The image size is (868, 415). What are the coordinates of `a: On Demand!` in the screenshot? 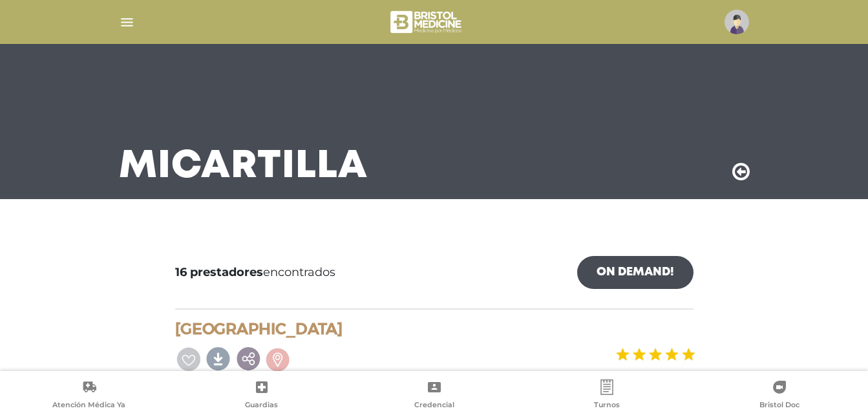 It's located at (636, 272).